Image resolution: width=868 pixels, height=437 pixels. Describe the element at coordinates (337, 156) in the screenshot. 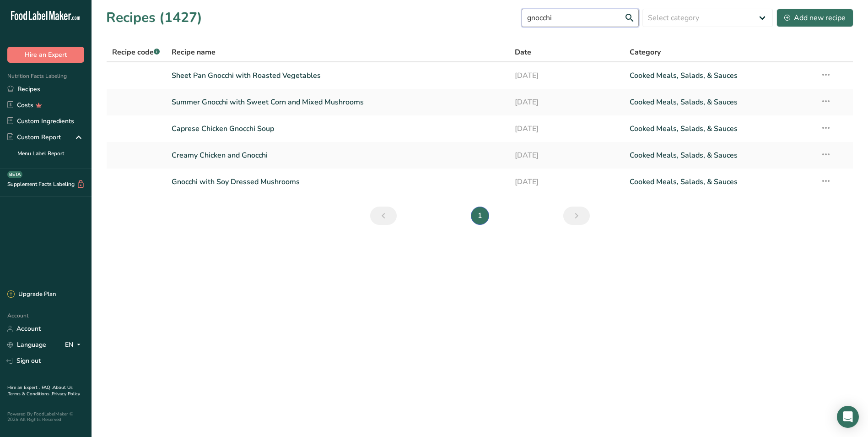

I see `a: Creamy Chicken and Gnocchi` at that location.